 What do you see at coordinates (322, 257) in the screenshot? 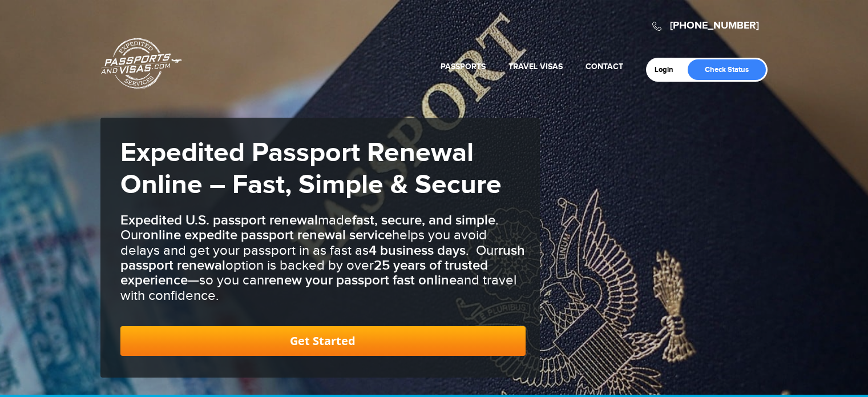
I see `b: rush passport renewal` at bounding box center [322, 257].